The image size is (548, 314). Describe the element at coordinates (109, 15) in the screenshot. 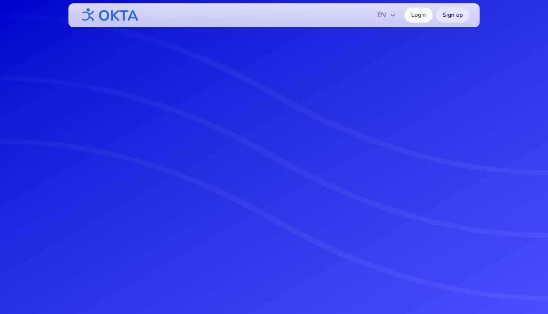

I see `img: OKTA logo` at that location.